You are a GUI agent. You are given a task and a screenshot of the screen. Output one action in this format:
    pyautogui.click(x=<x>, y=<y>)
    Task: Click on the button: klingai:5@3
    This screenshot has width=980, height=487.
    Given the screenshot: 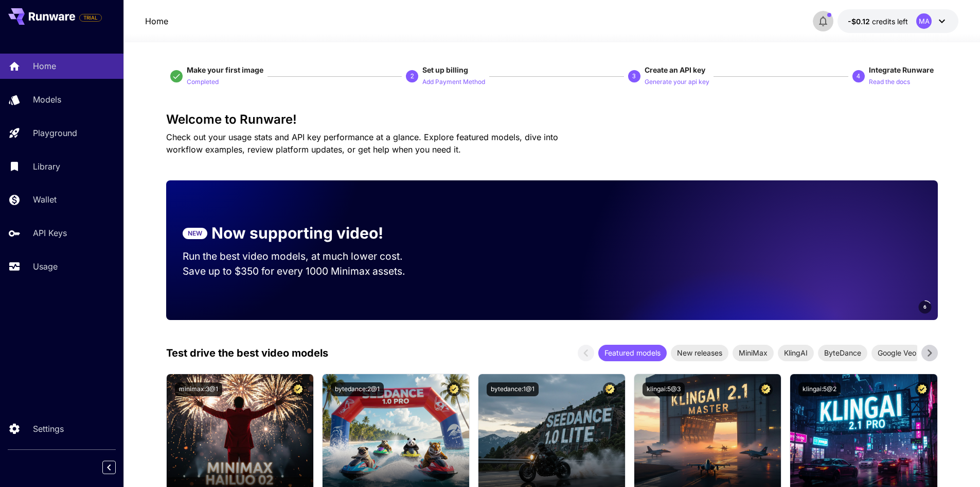 What is the action you would take?
    pyautogui.click(x=664, y=388)
    